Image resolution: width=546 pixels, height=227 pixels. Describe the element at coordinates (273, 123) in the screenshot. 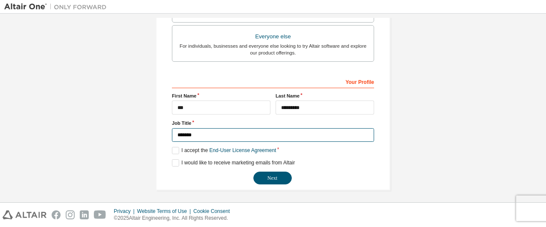

I see `label: Job Title` at that location.